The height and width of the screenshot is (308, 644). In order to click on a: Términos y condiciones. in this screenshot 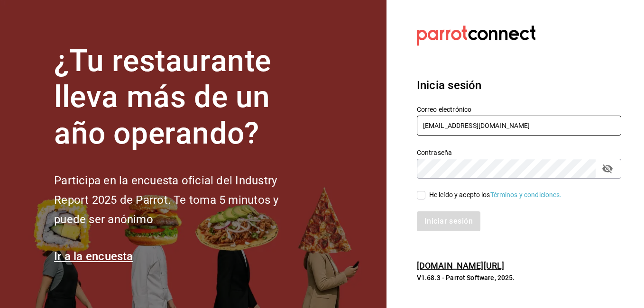, I will do `click(526, 195)`.